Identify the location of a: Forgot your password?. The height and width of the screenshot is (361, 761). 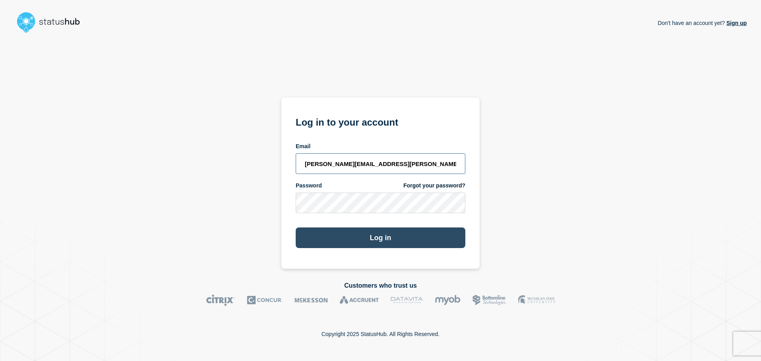
(435, 186).